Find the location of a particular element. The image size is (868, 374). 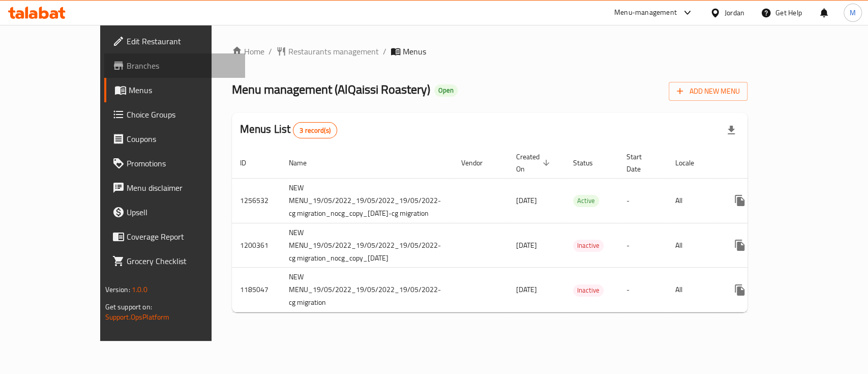

nav: breadcrumb is located at coordinates (490, 52).